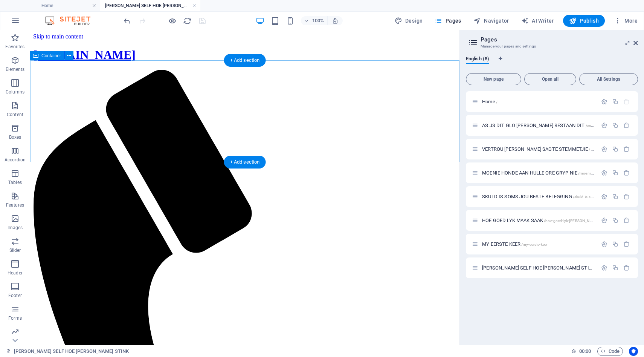  I want to click on p: Images, so click(15, 228).